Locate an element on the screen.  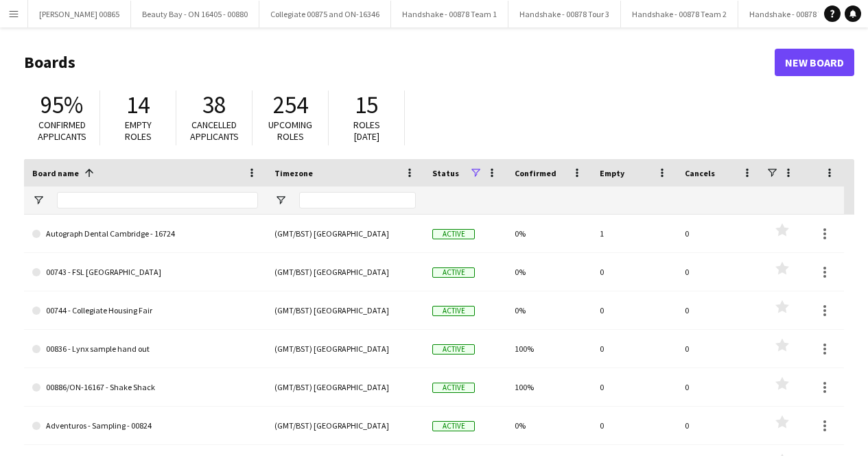
a: 00886/ON-16167 - Shake Shack is located at coordinates (145, 388).